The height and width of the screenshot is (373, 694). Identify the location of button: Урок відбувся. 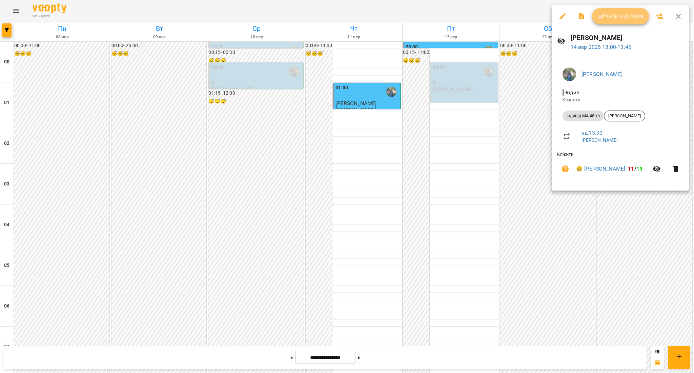
(620, 16).